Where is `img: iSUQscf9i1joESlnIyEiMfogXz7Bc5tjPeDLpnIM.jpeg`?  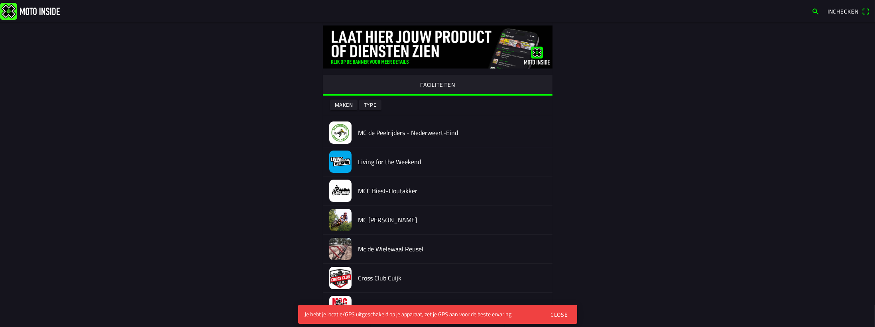
img: iSUQscf9i1joESlnIyEiMfogXz7Bc5tjPeDLpnIM.jpeg is located at coordinates (341, 162).